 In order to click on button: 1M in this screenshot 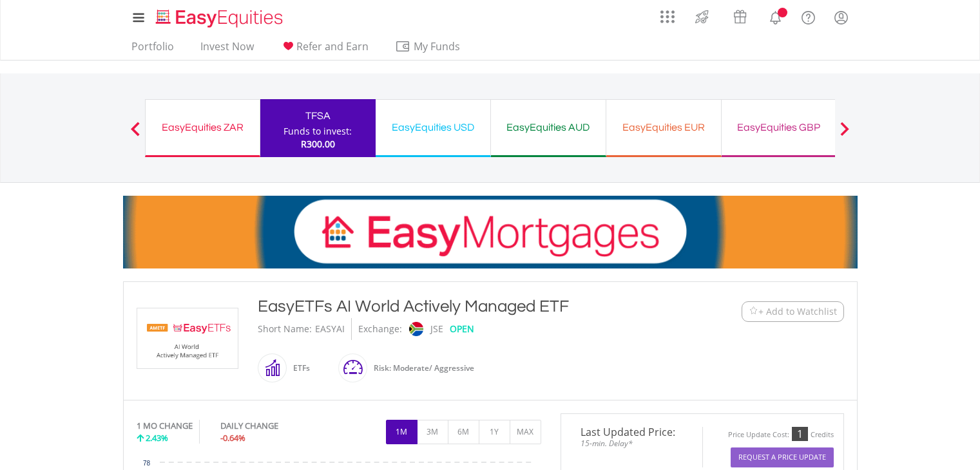, I will do `click(401, 432)`.